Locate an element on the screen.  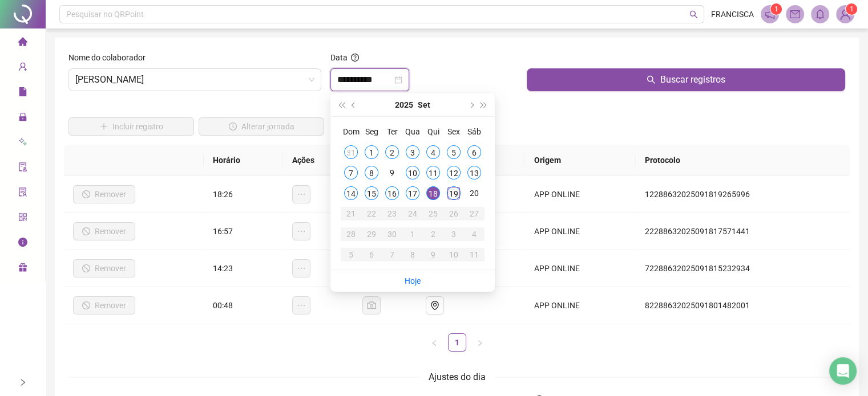
span: 18:26 is located at coordinates (223, 195).